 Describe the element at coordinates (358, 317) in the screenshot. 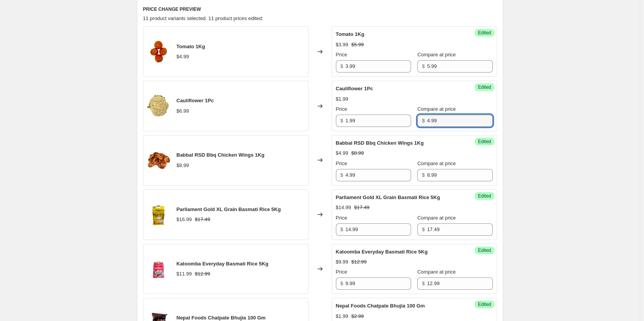

I see `strike: $2.99` at that location.